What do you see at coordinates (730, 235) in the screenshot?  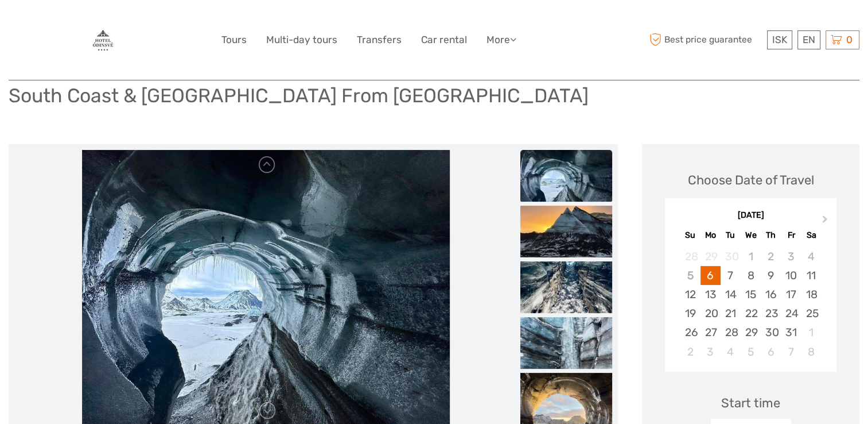 I see `div: Tu` at bounding box center [730, 235].